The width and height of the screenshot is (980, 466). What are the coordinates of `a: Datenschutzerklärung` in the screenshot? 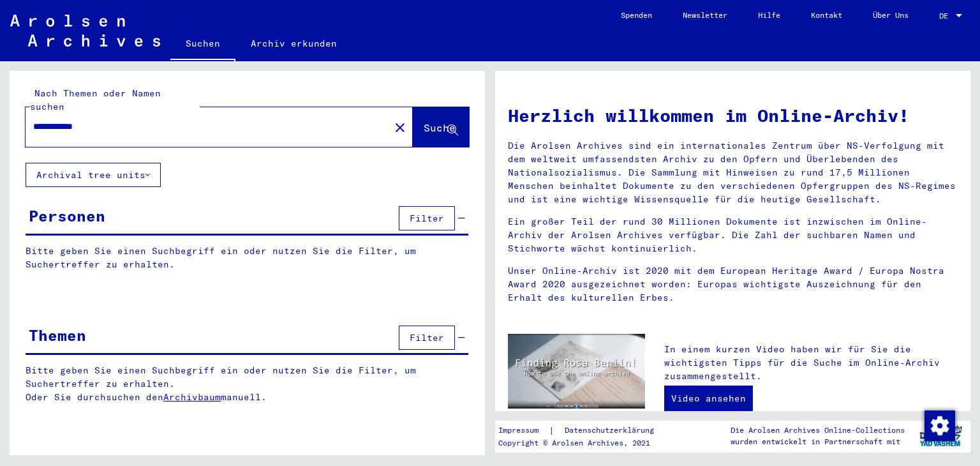 It's located at (612, 430).